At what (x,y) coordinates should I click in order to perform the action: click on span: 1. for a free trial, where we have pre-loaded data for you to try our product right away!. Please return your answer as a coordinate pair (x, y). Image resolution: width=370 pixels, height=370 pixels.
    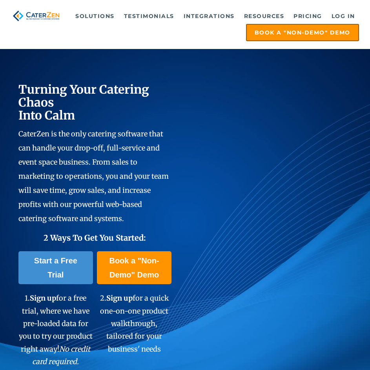
    Looking at the image, I should click on (56, 330).